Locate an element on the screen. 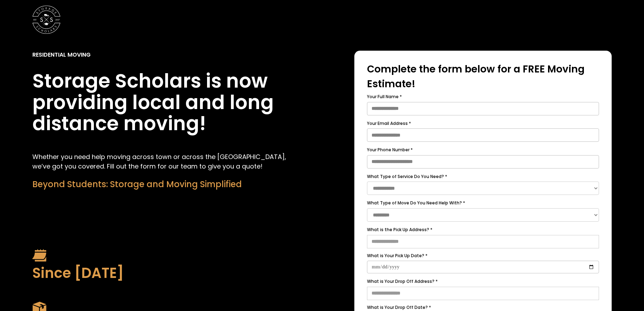 This screenshot has height=311, width=644. label: Your Email Address * is located at coordinates (483, 124).